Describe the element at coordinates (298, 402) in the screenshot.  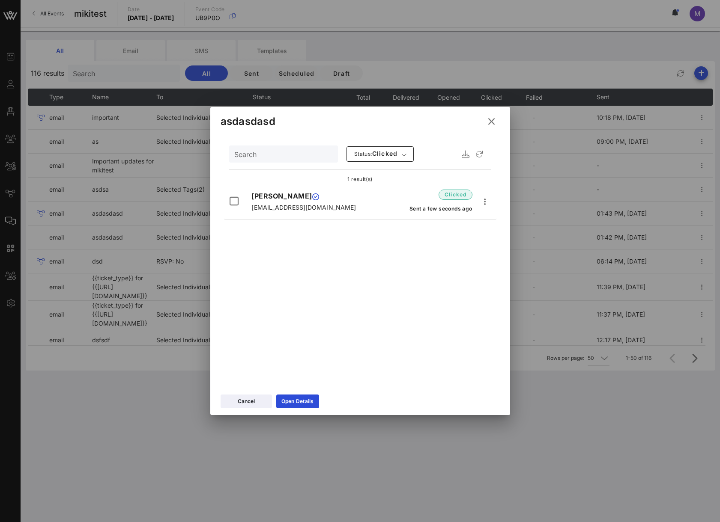
I see `div: Open Details` at that location.